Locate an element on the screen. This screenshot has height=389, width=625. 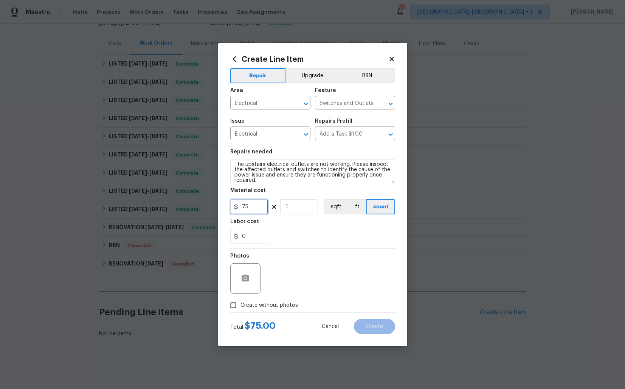
h5: Feature is located at coordinates (326, 90).